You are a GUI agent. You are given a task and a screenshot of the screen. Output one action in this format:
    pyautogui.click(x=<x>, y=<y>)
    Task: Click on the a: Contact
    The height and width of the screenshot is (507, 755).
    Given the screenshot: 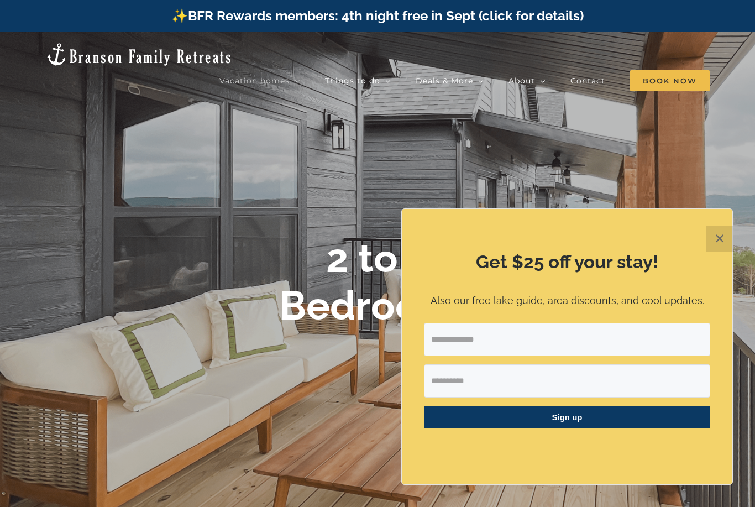 What is the action you would take?
    pyautogui.click(x=588, y=81)
    